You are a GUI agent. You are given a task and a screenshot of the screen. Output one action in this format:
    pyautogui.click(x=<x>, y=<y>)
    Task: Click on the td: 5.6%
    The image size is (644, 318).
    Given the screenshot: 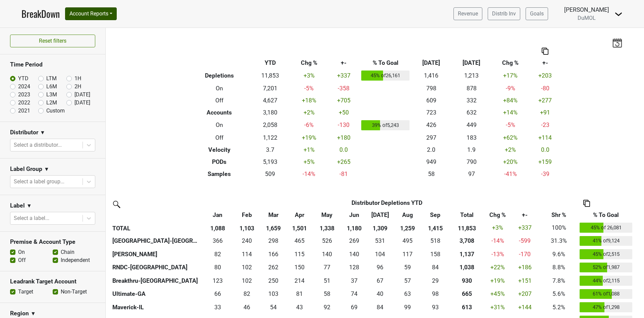 What is the action you would take?
    pyautogui.click(x=559, y=294)
    